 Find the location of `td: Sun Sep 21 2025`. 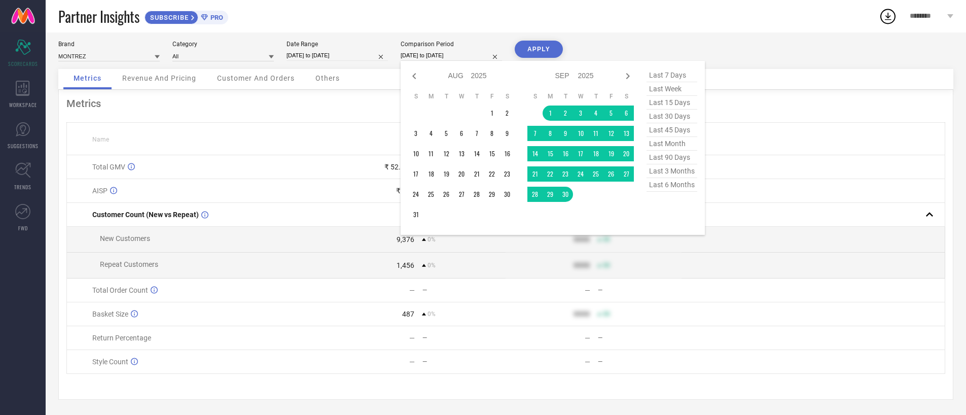

td: Sun Sep 21 2025 is located at coordinates (535, 174).